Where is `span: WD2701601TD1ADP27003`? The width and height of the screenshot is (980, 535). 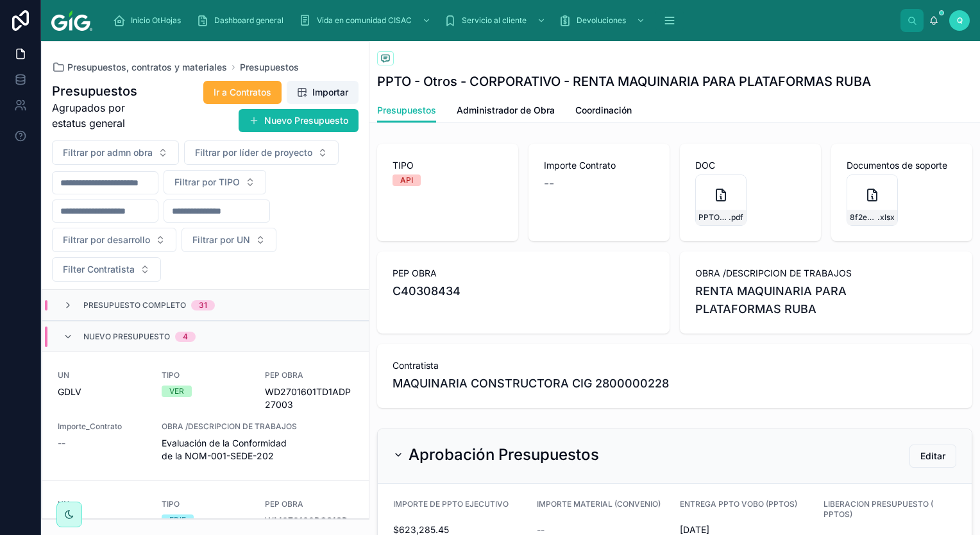 span: WD2701601TD1ADP27003 is located at coordinates (309, 398).